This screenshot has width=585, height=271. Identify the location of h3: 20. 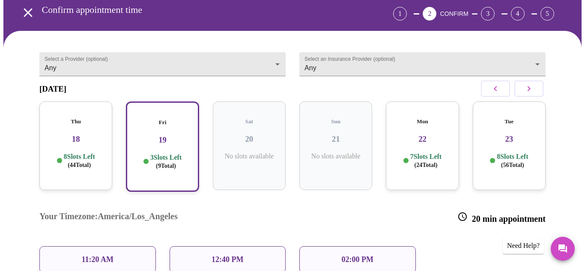
(249, 139).